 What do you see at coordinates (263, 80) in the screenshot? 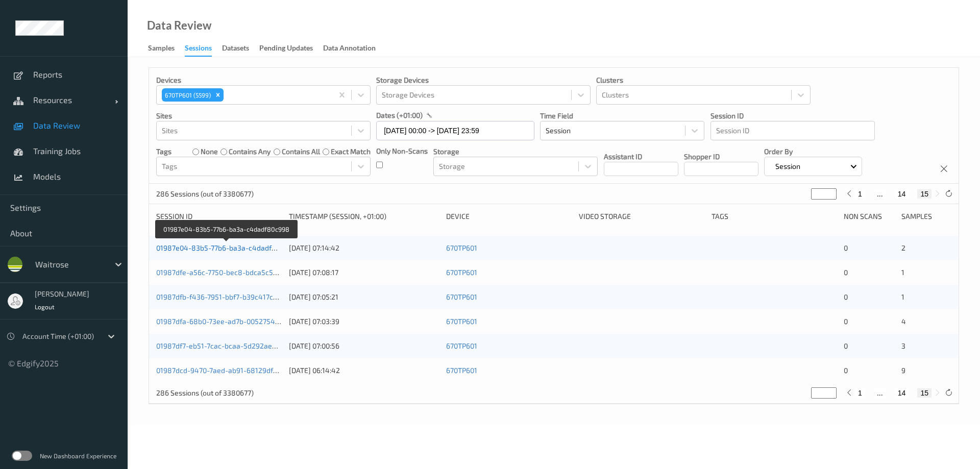
I see `p: Devices` at bounding box center [263, 80].